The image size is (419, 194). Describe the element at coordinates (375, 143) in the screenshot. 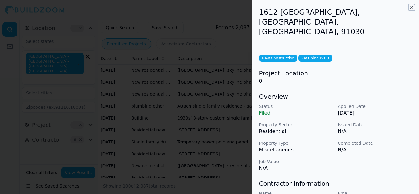

I see `p: Completed Date` at that location.